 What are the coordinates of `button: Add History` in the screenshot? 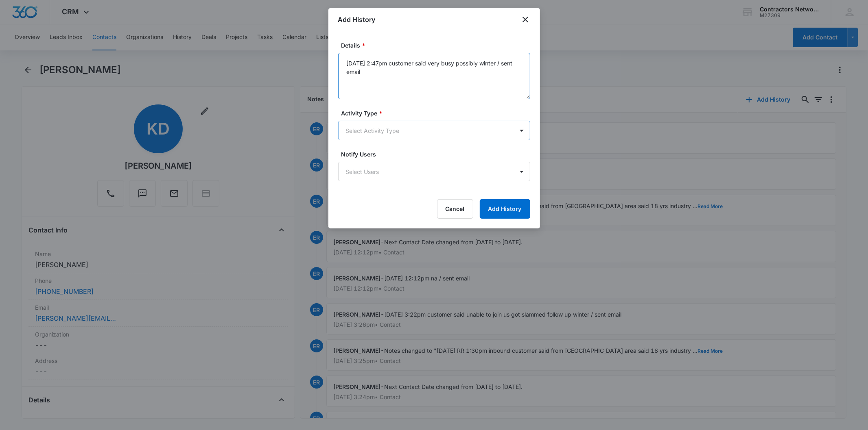 It's located at (505, 209).